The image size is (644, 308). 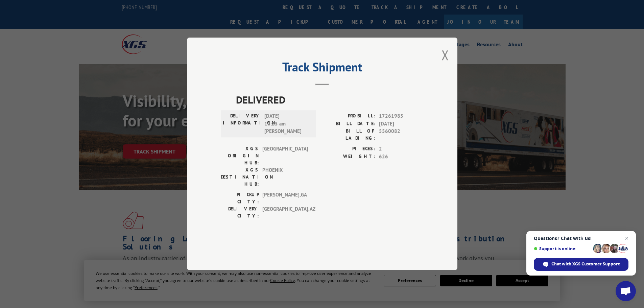 I want to click on span: 626, so click(x=401, y=157).